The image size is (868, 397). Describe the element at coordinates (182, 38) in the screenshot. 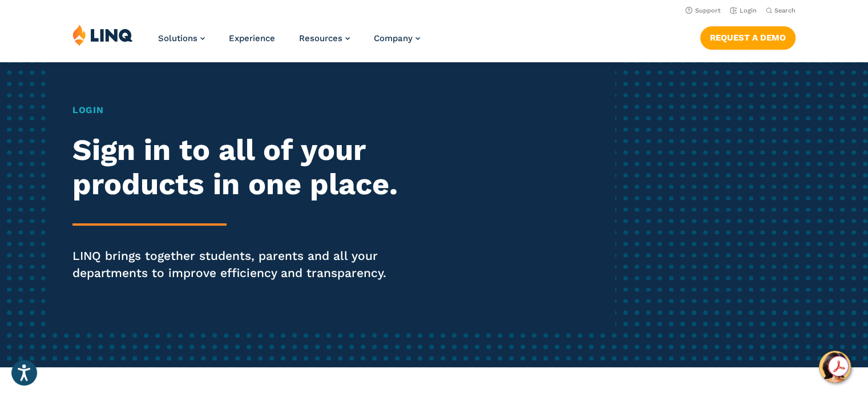

I see `a: Solutions` at that location.